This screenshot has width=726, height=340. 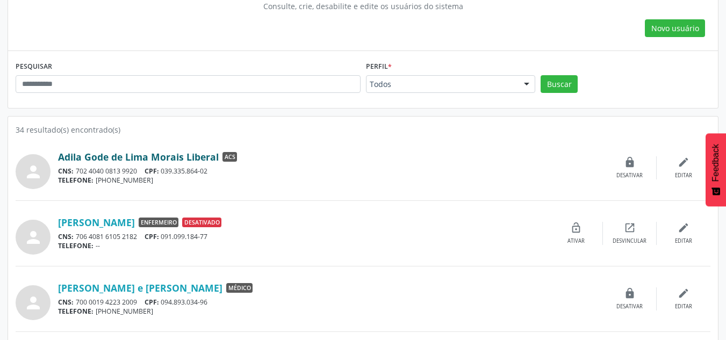 I want to click on div: 702 4040 0813 9920 039.335.864-02, so click(x=330, y=171).